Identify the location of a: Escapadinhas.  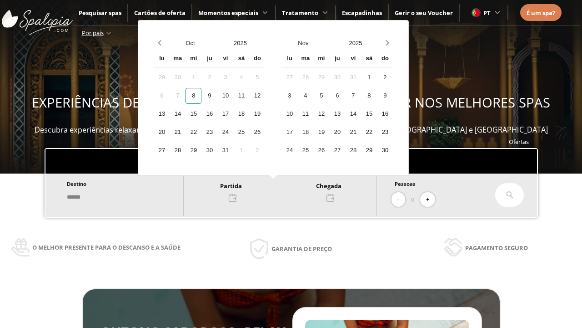
(362, 13).